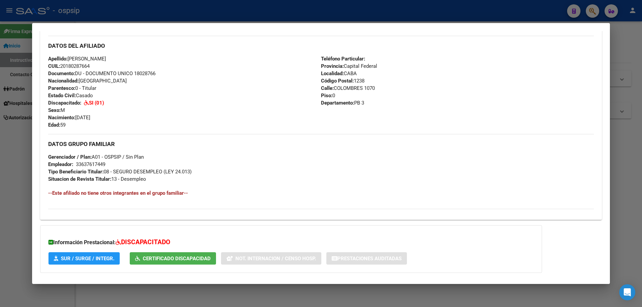 The width and height of the screenshot is (642, 307). I want to click on strong: Piso:, so click(327, 96).